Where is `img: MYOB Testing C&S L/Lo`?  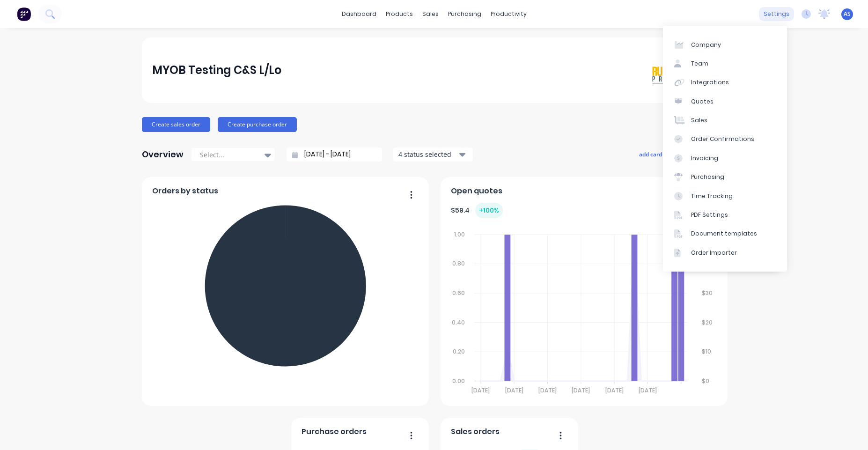 img: MYOB Testing C&S L/Lo is located at coordinates (683, 70).